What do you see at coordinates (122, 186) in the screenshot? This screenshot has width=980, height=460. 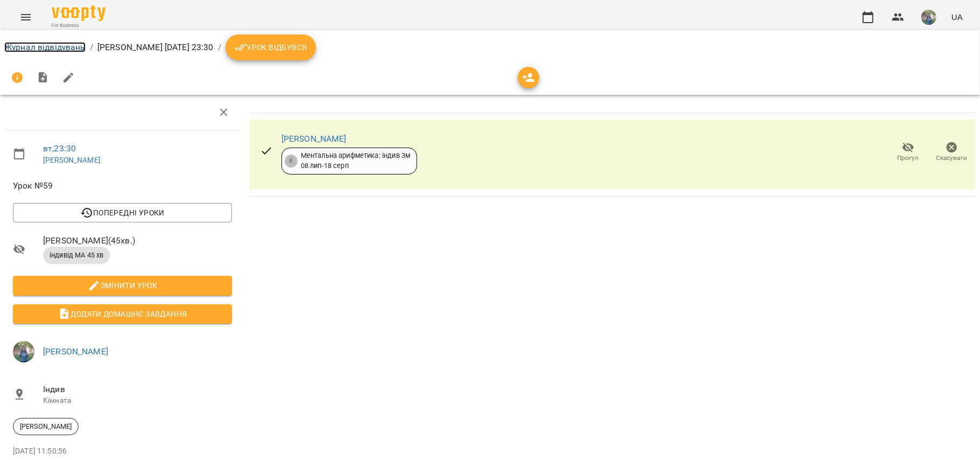 I see `span: Урок №59` at bounding box center [122, 186].